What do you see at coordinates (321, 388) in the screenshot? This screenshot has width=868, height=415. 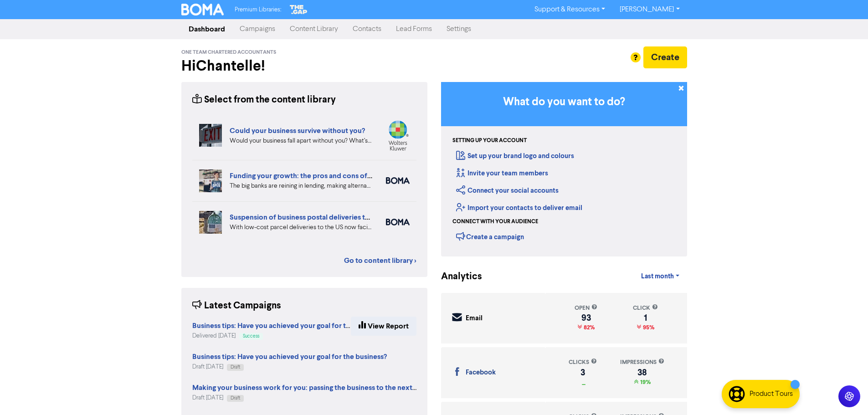 I see `a: Making your business work for you: passing the business to the next generation` at bounding box center [321, 388].